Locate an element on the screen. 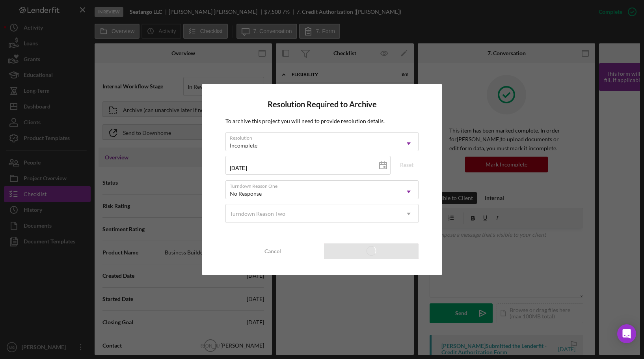 Image resolution: width=644 pixels, height=359 pixels. div: Open Intercom Messenger is located at coordinates (627, 334).